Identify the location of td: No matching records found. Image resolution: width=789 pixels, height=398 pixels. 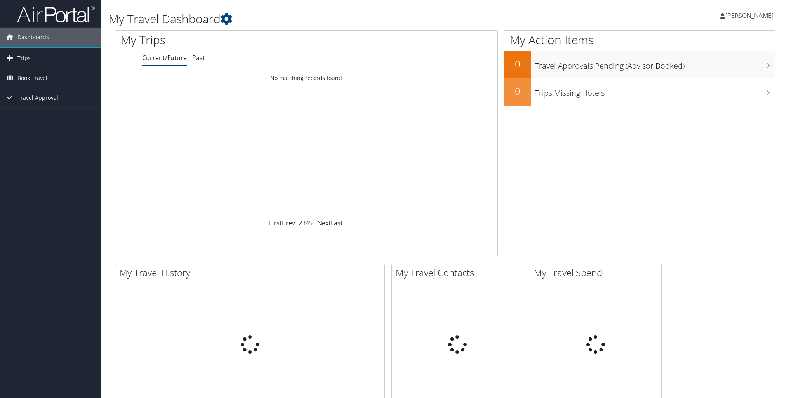
(306, 78).